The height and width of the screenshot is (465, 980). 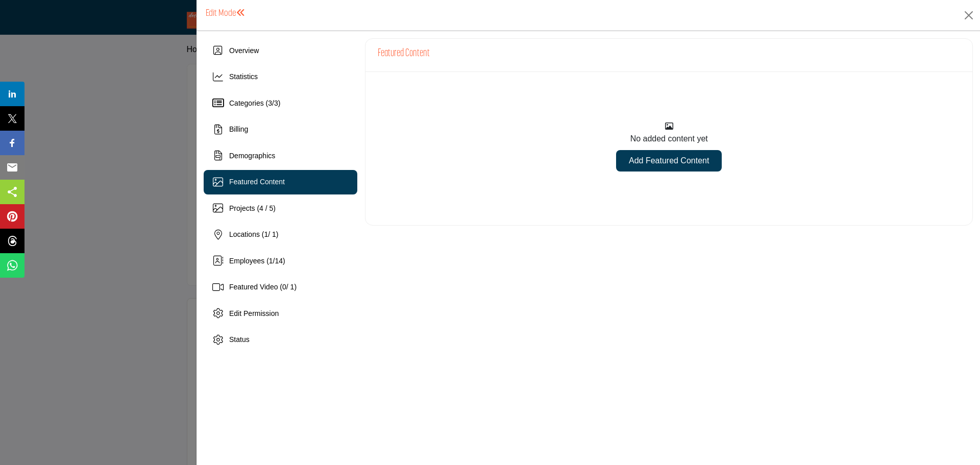 What do you see at coordinates (669, 139) in the screenshot?
I see `p: No added content yet` at bounding box center [669, 139].